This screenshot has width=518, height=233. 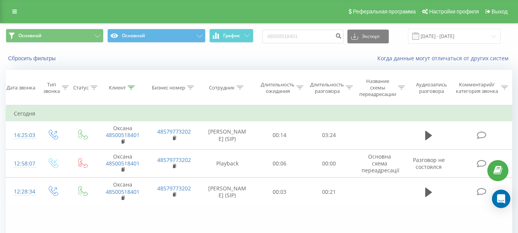 What do you see at coordinates (327, 88) in the screenshot?
I see `div: Длительность разговора` at bounding box center [327, 88].